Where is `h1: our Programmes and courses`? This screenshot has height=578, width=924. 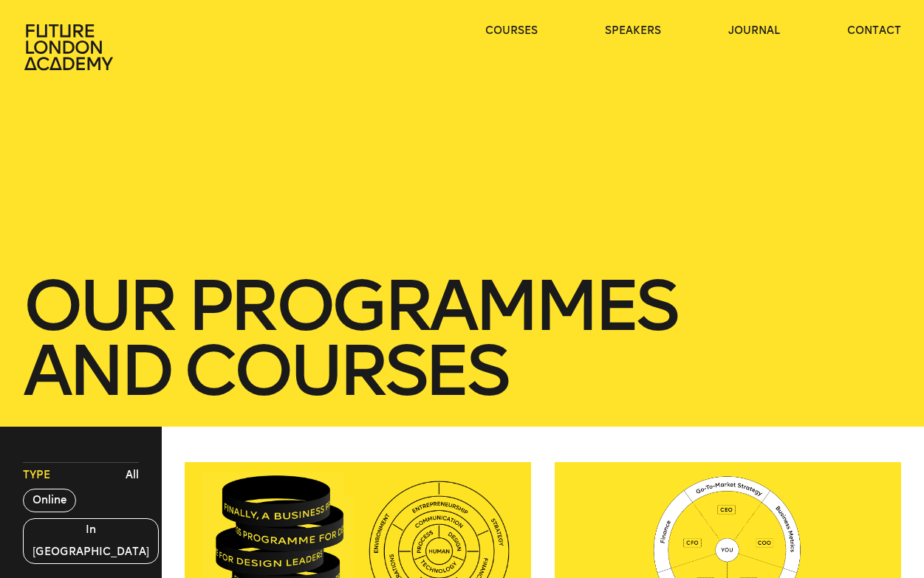
h1: our Programmes and courses is located at coordinates (462, 338).